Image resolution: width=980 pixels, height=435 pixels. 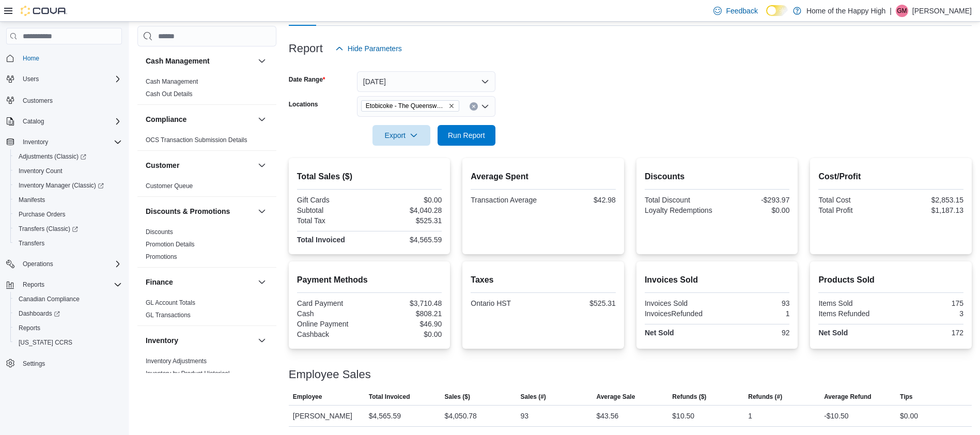 I want to click on button: Cash Management, so click(x=262, y=61).